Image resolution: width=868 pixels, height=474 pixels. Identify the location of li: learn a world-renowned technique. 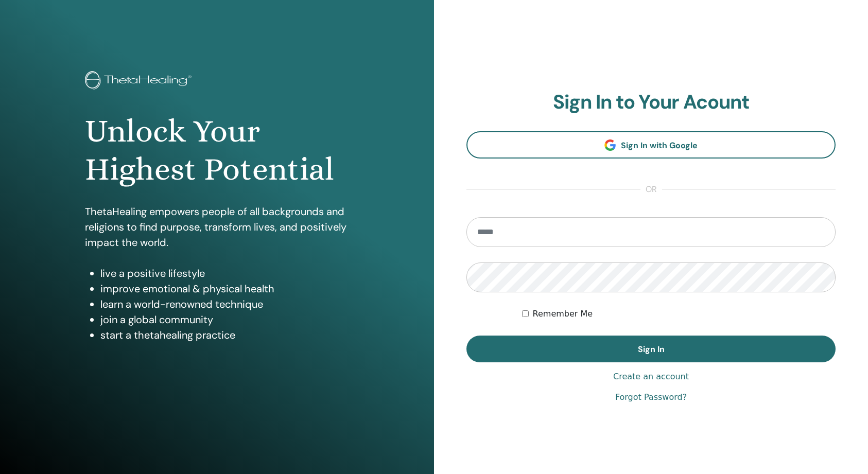
(225, 304).